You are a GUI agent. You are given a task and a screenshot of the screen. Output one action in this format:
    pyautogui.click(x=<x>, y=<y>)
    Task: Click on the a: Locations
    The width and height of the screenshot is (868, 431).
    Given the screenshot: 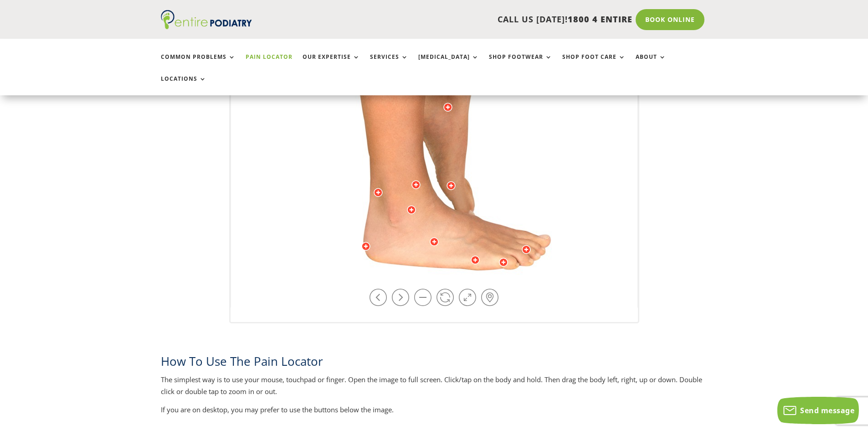 What is the action you would take?
    pyautogui.click(x=183, y=85)
    